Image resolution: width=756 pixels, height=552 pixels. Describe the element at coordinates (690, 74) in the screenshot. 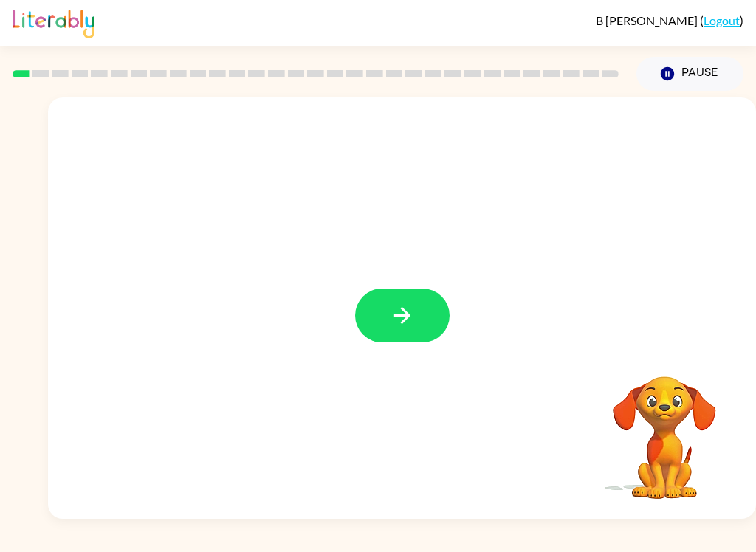

I see `button: Pause` at that location.